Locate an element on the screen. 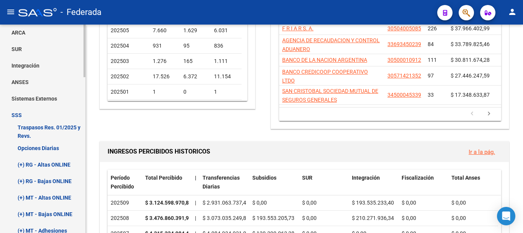  span: SAN CRISTOBAL SOCIEDAD MUTUAL DE SEGUROS GENERALES is located at coordinates (330, 95).